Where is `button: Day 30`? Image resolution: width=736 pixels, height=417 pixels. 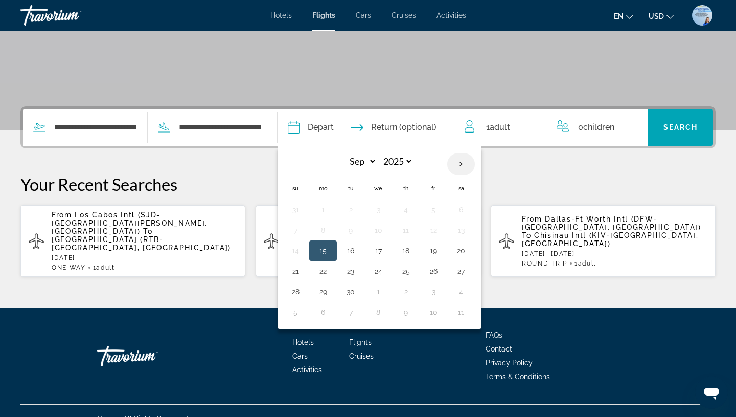 button: Day 30 is located at coordinates (351, 291).